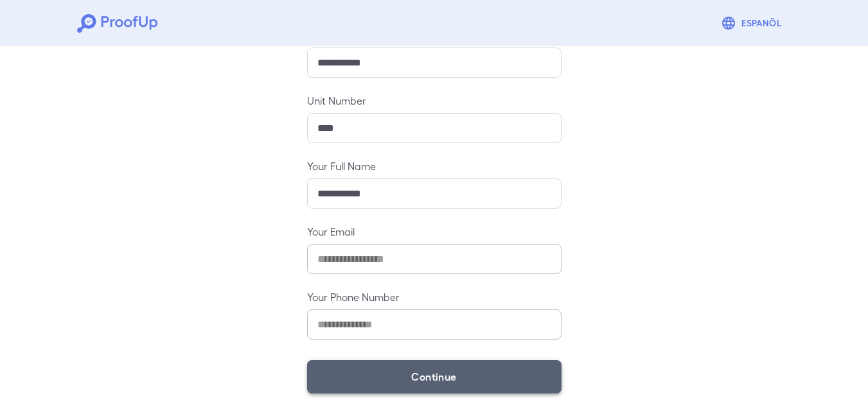  Describe the element at coordinates (434, 377) in the screenshot. I see `button: Continue` at that location.